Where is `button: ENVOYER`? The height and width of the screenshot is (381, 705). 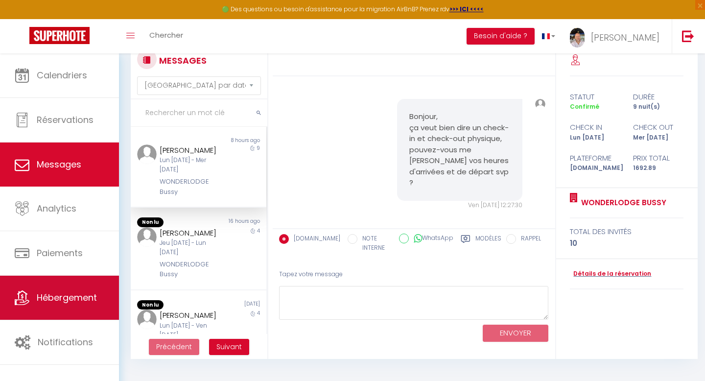
button: ENVOYER is located at coordinates (515, 333).